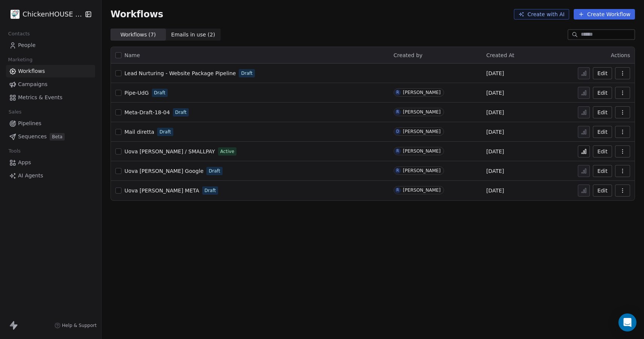 Image resolution: width=644 pixels, height=339 pixels. Describe the element at coordinates (136, 93) in the screenshot. I see `a: Pipe-UdG` at that location.